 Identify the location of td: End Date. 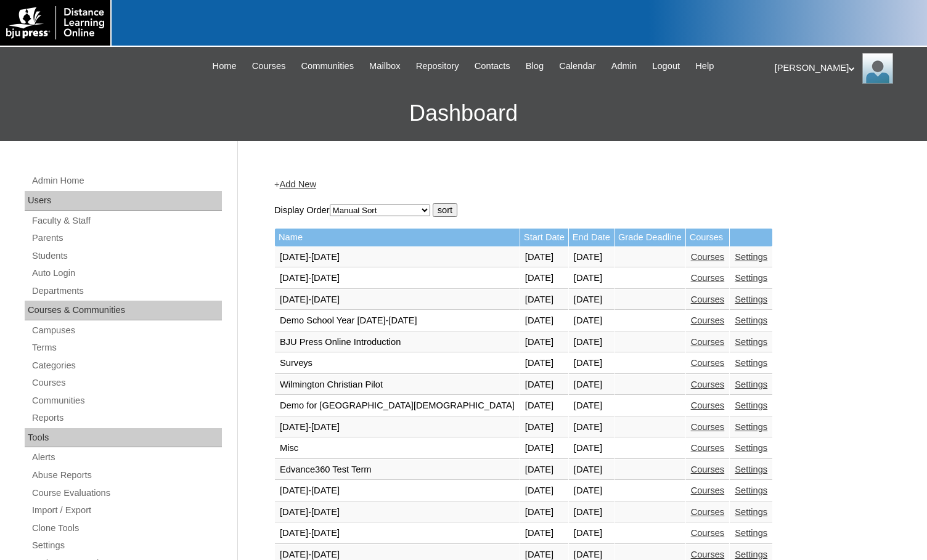
(591, 237).